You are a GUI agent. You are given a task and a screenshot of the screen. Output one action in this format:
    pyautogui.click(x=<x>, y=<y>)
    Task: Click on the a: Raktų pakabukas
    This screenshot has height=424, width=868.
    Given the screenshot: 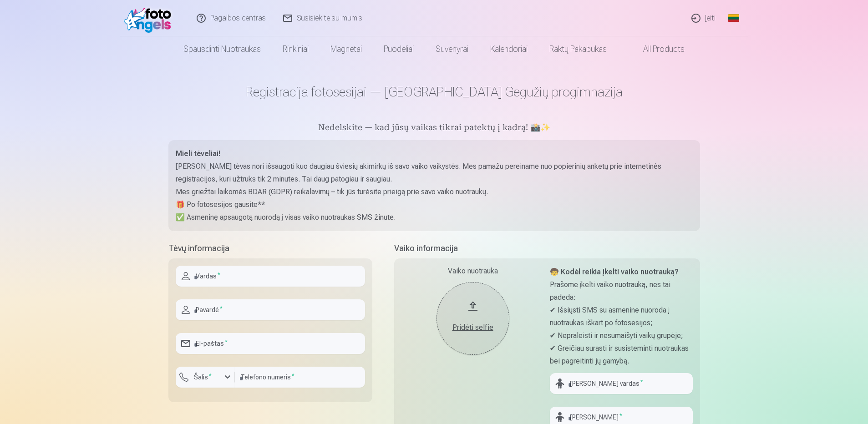 What is the action you would take?
    pyautogui.click(x=578, y=49)
    